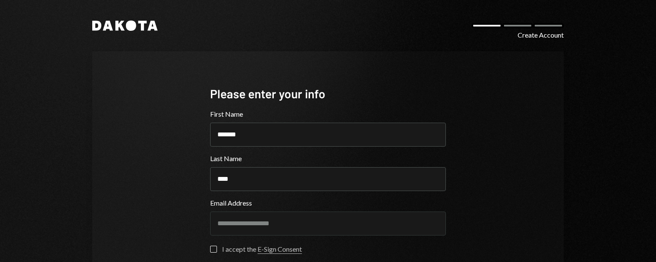 The image size is (656, 262). What do you see at coordinates (280, 249) in the screenshot?
I see `a: E-Sign Consent` at bounding box center [280, 249].